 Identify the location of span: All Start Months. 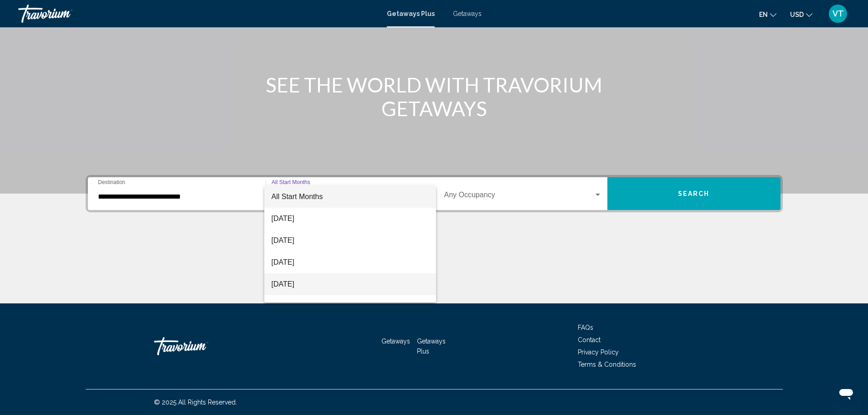
(297, 196).